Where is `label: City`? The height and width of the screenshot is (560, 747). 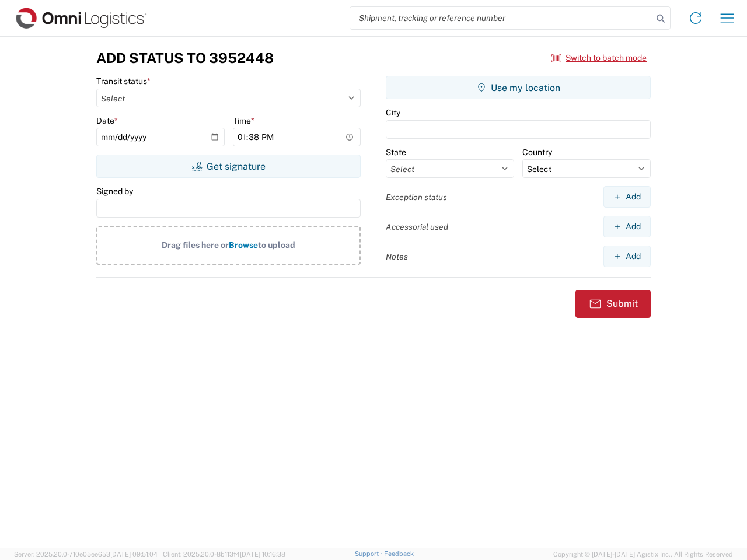 label: City is located at coordinates (393, 113).